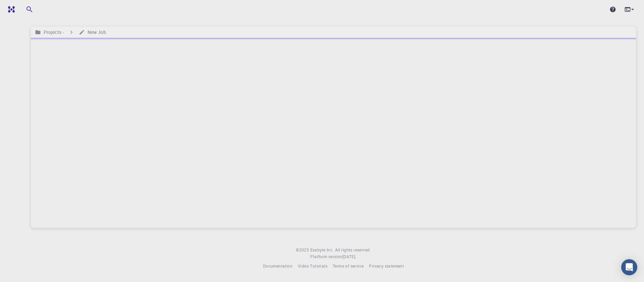 Image resolution: width=644 pixels, height=282 pixels. I want to click on span: Platform version, so click(326, 257).